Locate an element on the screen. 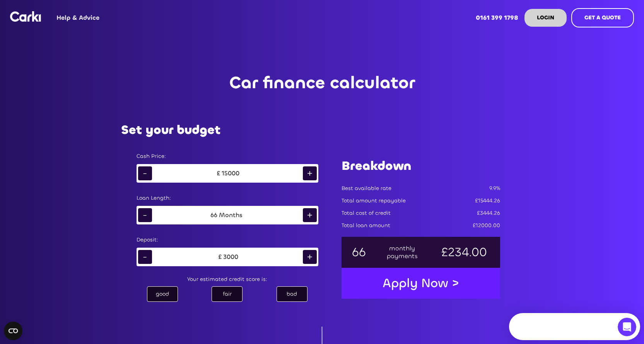  div: Loan Length: is located at coordinates (227, 198).